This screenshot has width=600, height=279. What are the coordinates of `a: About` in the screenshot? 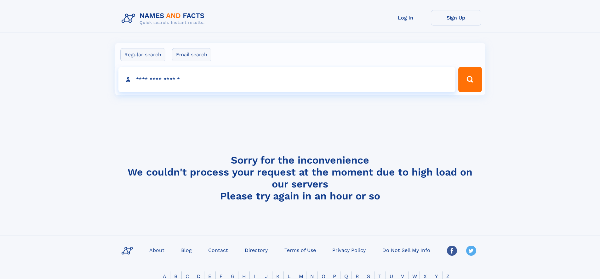 It's located at (157, 250).